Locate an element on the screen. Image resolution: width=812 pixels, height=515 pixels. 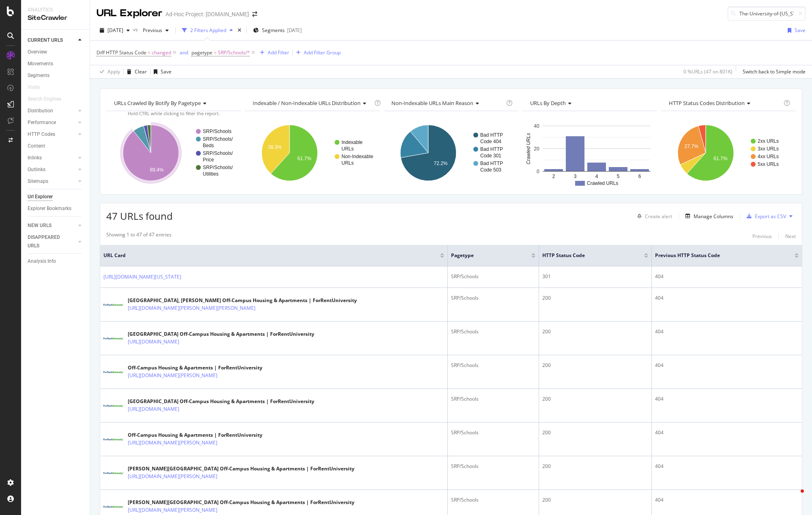
h4: URLs Crawled By Botify By pagetype is located at coordinates (173, 103).